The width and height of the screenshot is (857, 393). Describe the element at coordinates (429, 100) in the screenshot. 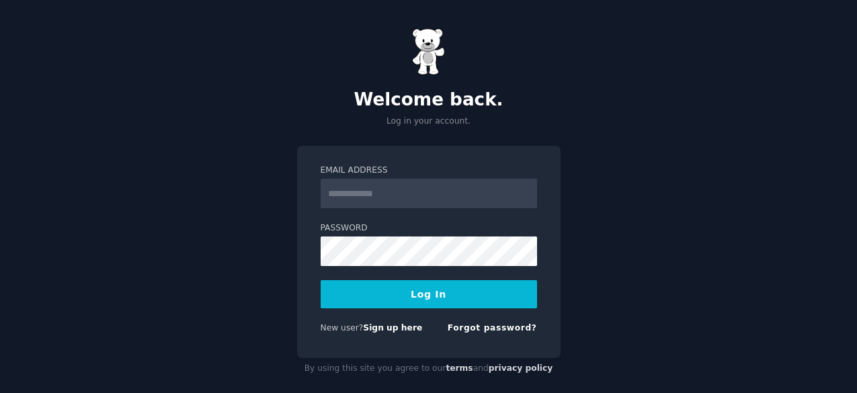

I see `h2: Welcome back.` at that location.